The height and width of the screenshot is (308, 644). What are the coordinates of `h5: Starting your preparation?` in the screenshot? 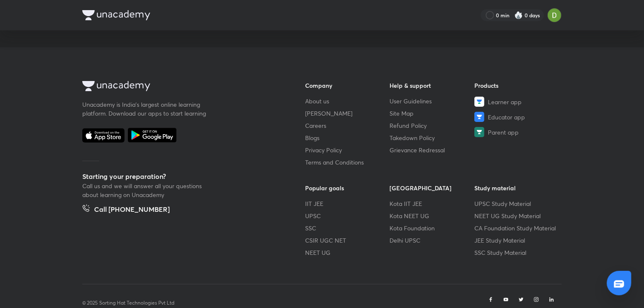 It's located at (180, 176).